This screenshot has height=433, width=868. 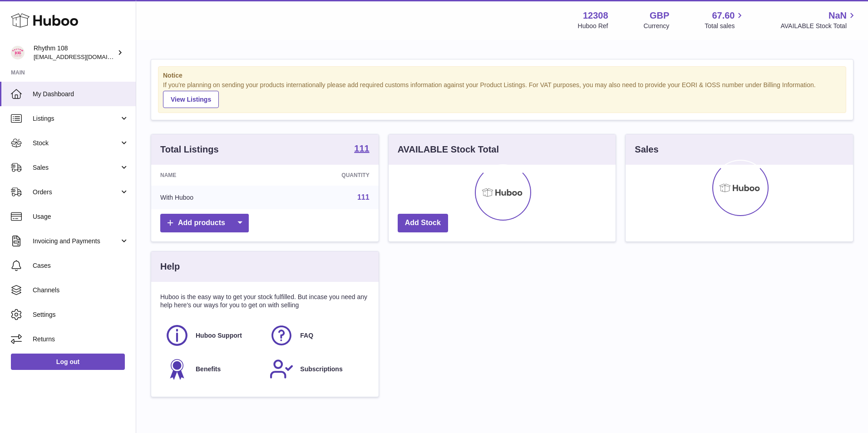 I want to click on th: Quantity, so click(x=324, y=175).